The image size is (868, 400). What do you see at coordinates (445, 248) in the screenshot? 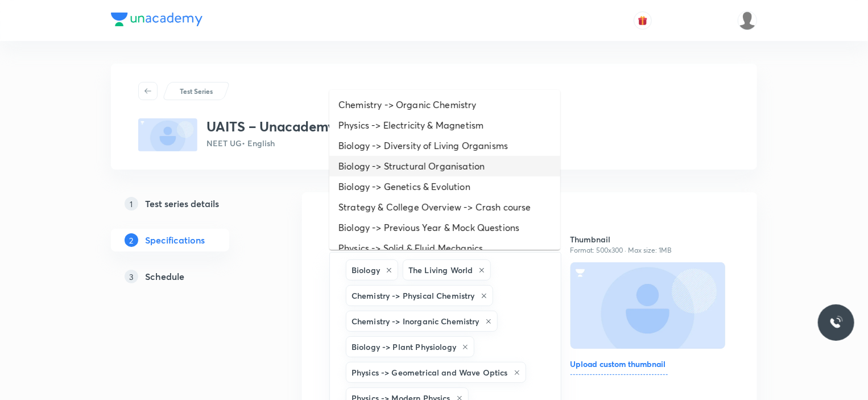
I see `li: Physics -> Solid & Fluid Mechanics` at bounding box center [445, 248].